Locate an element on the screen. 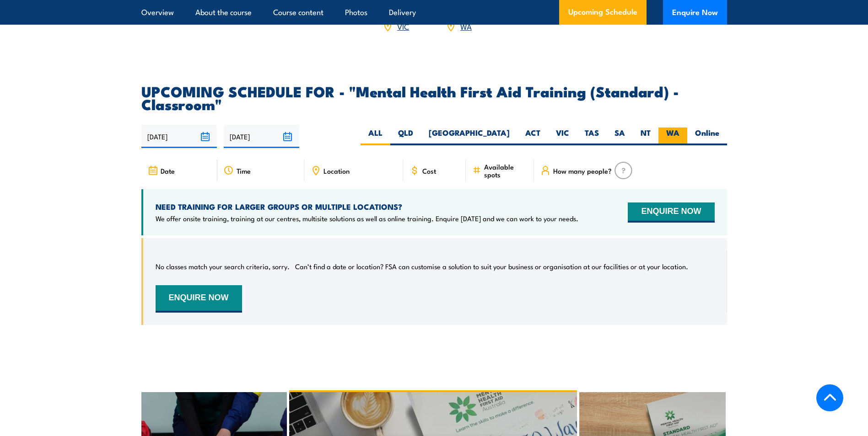 The height and width of the screenshot is (436, 868). span: Date is located at coordinates (167, 170).